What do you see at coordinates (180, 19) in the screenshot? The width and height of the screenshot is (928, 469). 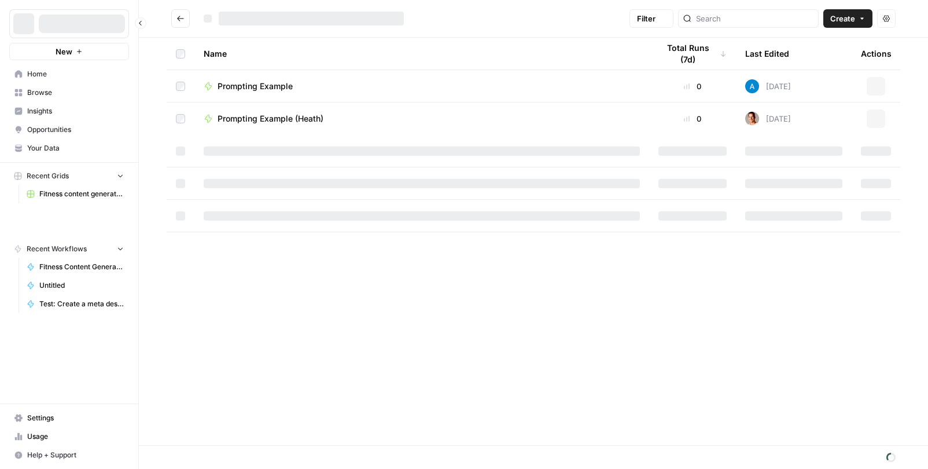 I see `button: Go back` at bounding box center [180, 19].